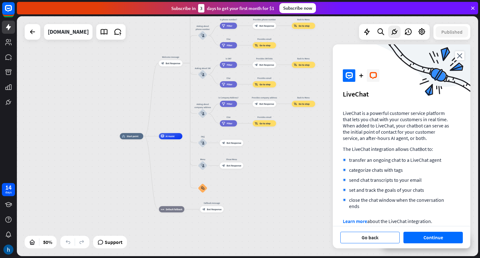  Describe the element at coordinates (68, 32) in the screenshot. I see `div: hapi-humanity.netlify.app` at that location.